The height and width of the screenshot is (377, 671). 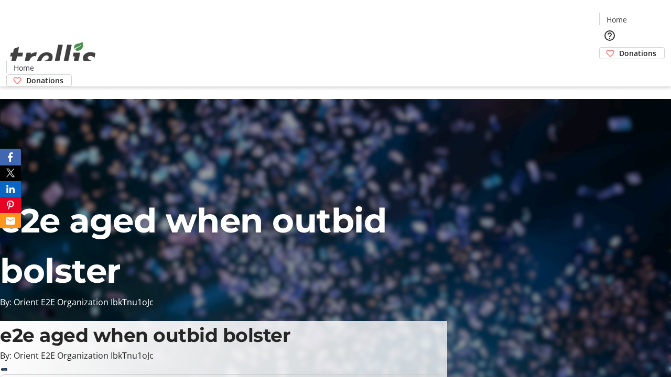 I want to click on button: Cart, so click(x=609, y=70).